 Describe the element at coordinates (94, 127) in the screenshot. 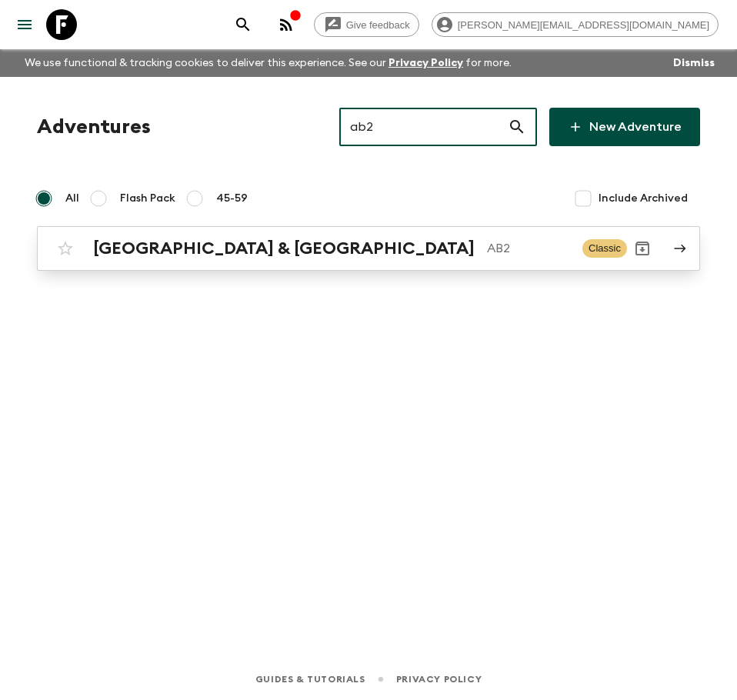

I see `h1: Adventures` at that location.